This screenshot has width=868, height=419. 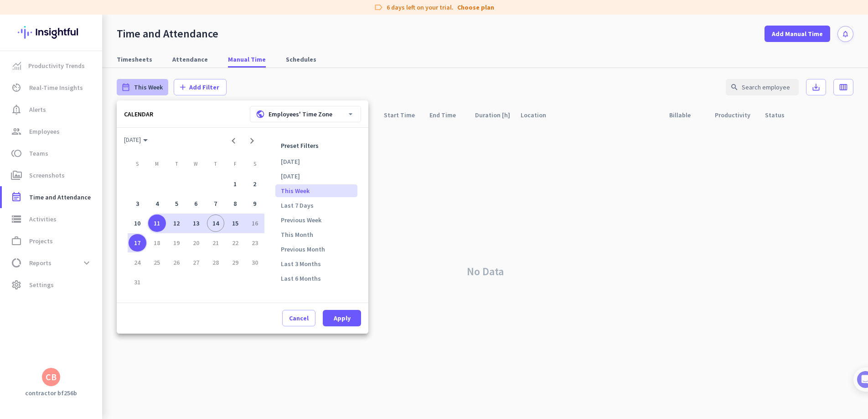 What do you see at coordinates (254, 243) in the screenshot?
I see `div: 23` at bounding box center [254, 243].